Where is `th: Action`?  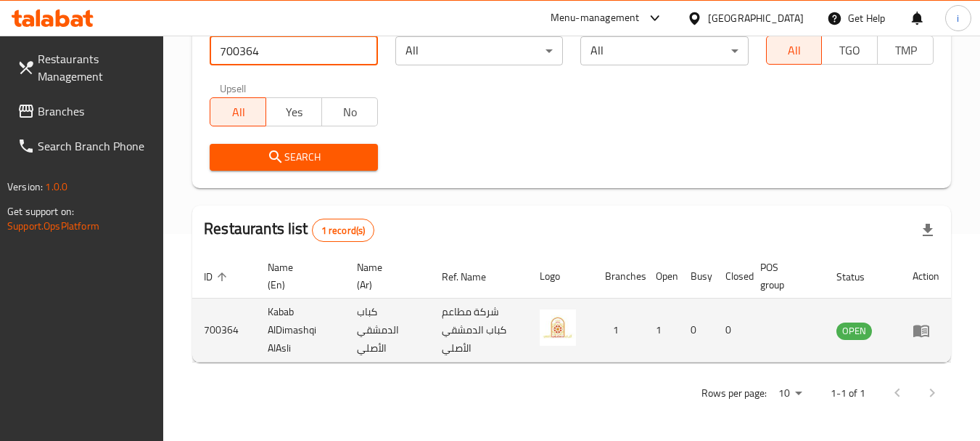 th: Action is located at coordinates (926, 276).